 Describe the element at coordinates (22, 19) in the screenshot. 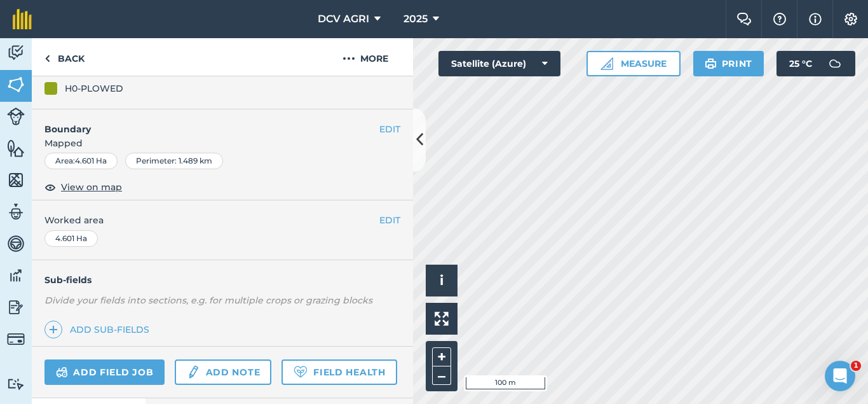

I see `img: fieldmargin Logo` at that location.